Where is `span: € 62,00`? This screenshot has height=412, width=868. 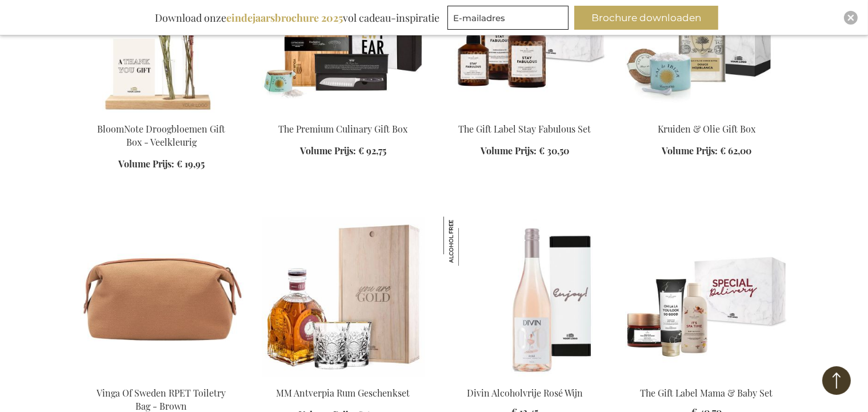 span: € 62,00 is located at coordinates (735, 150).